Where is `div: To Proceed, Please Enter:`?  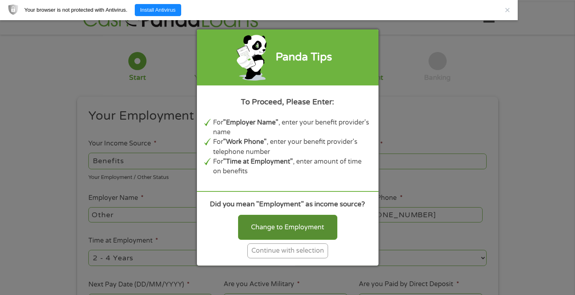 div: To Proceed, Please Enter: is located at coordinates (288, 102).